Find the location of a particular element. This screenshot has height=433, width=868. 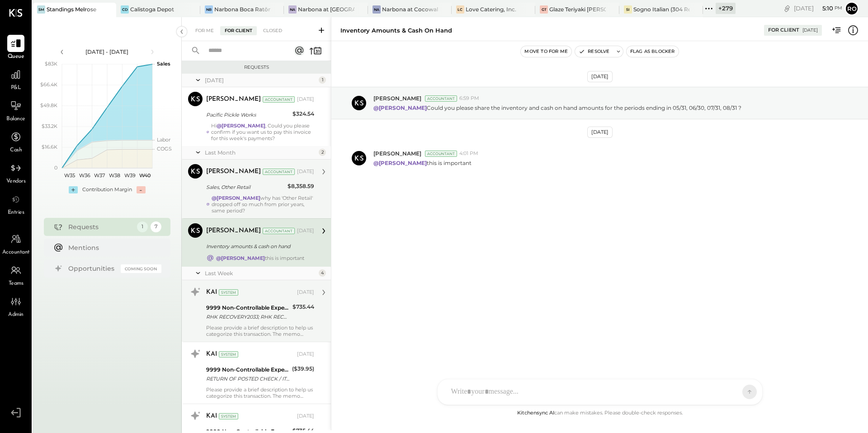

div: Coming Soon is located at coordinates (141, 269).